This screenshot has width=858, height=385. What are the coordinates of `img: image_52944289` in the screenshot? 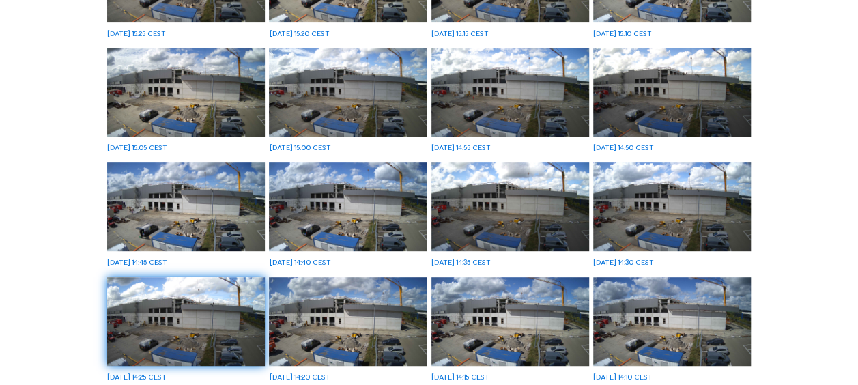 It's located at (671, 207).